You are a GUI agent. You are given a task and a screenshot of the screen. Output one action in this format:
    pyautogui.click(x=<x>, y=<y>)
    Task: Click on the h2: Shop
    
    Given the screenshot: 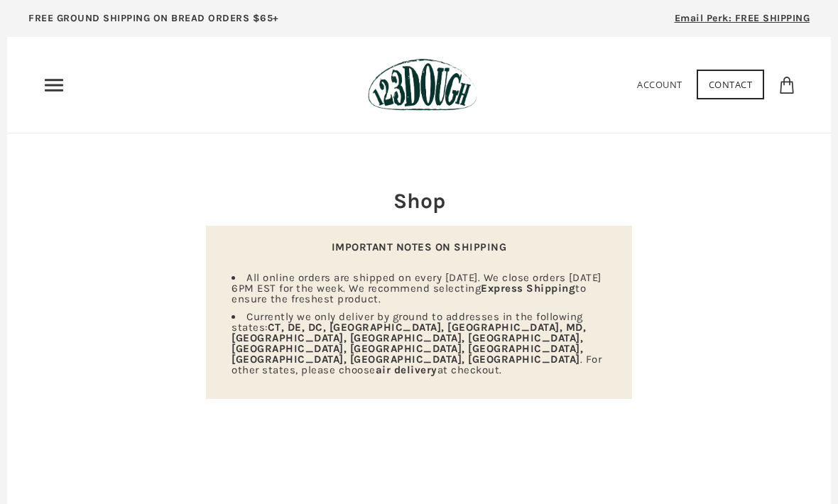 What is the action you would take?
    pyautogui.click(x=419, y=201)
    